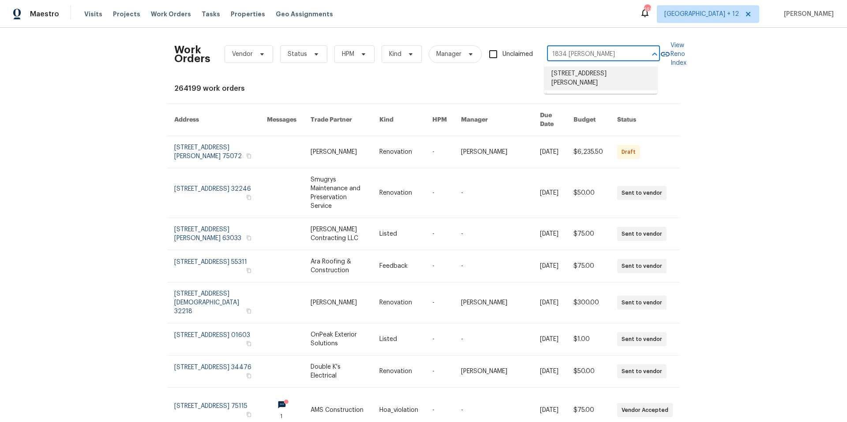  What do you see at coordinates (549, 120) in the screenshot?
I see `th: Due Date` at bounding box center [549, 120].